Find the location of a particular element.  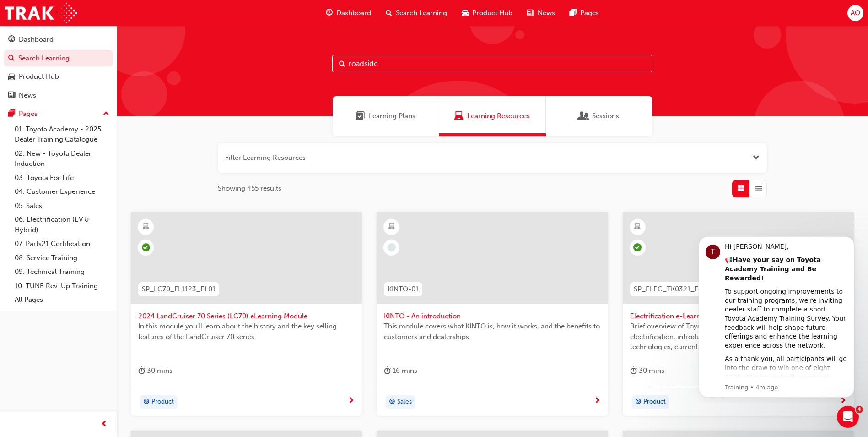

span: learningRecordVerb_NONE-icon is located at coordinates (392, 247).